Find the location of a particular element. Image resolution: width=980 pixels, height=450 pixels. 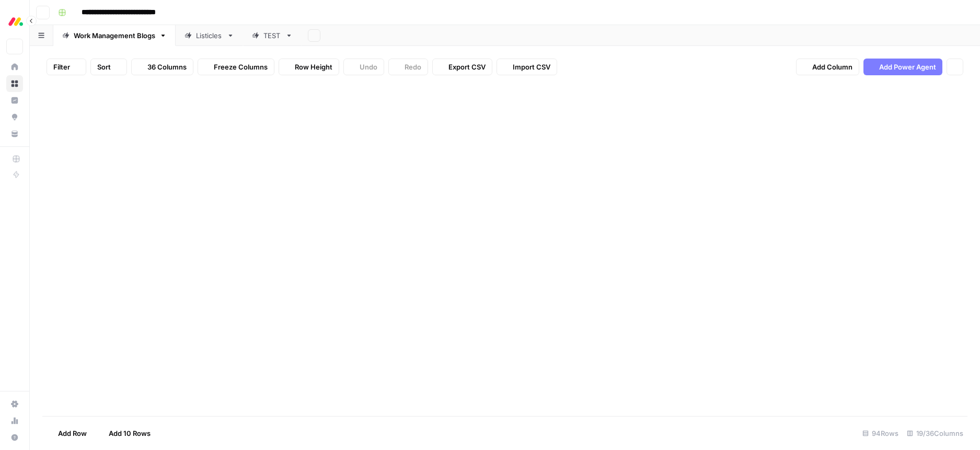

button: Filter is located at coordinates (66, 67).